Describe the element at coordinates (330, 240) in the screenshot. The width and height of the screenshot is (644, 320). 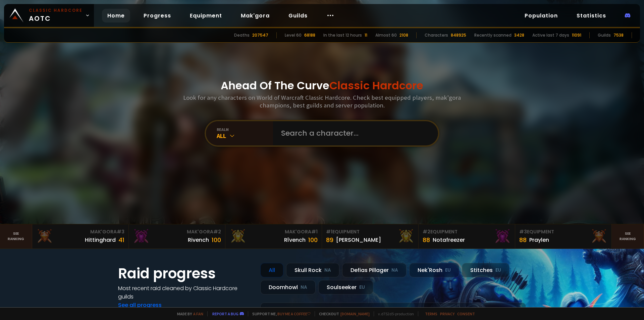
I see `div: 89` at that location.